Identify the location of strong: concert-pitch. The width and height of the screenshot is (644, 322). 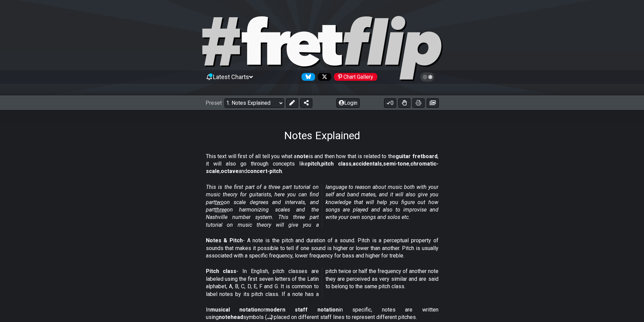
(264, 171).